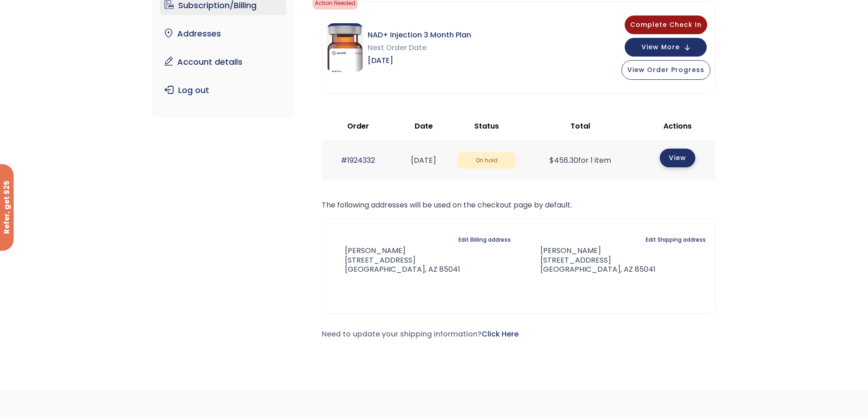 This screenshot has width=868, height=419. What do you see at coordinates (487, 126) in the screenshot?
I see `span: Status` at bounding box center [487, 126].